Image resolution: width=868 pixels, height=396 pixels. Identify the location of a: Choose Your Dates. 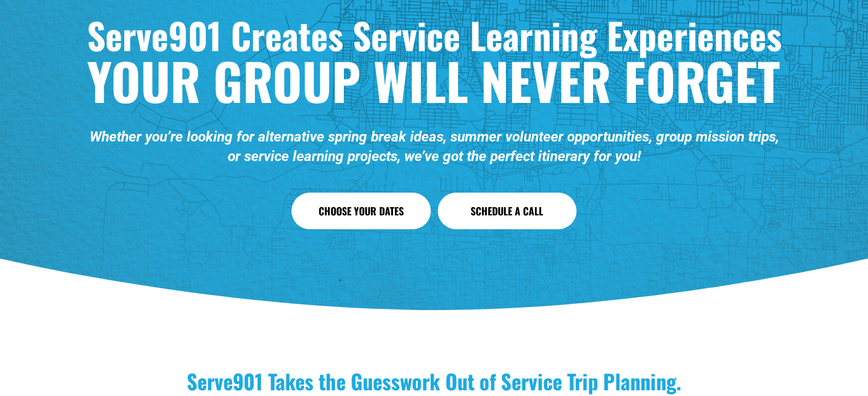
(361, 211).